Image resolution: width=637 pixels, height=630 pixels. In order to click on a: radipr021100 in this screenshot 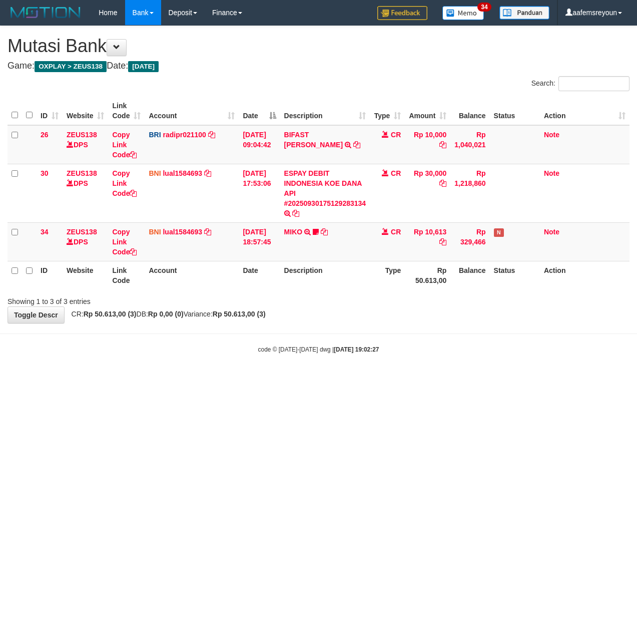, I will do `click(184, 135)`.